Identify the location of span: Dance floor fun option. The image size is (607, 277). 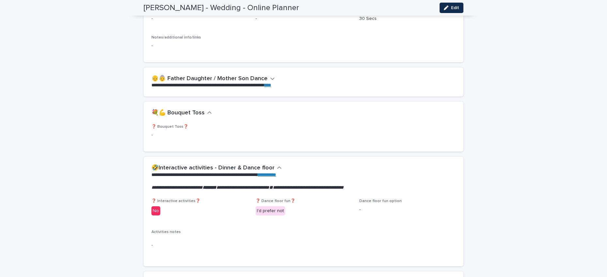
(380, 201).